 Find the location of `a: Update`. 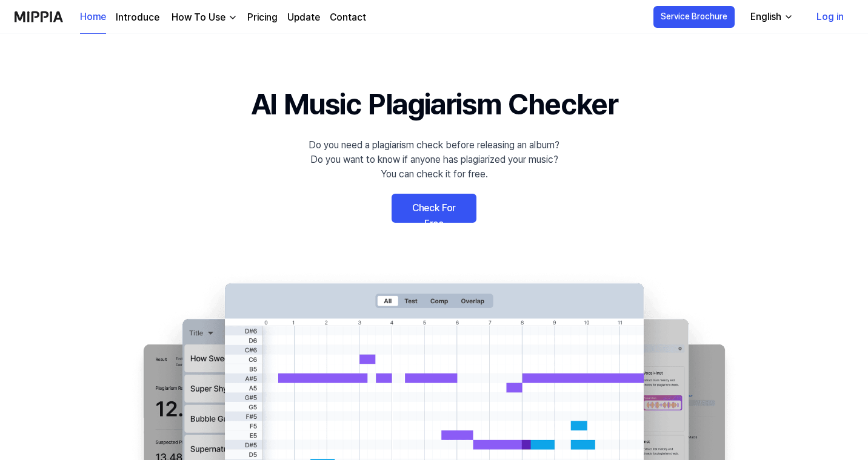

a: Update is located at coordinates (304, 17).